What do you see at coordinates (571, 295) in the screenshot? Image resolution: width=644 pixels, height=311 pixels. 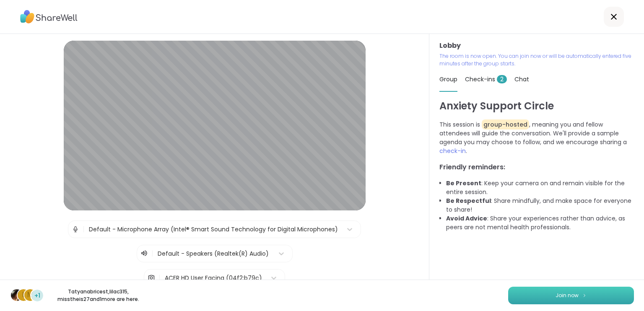 I see `button: Join now` at bounding box center [571, 295].